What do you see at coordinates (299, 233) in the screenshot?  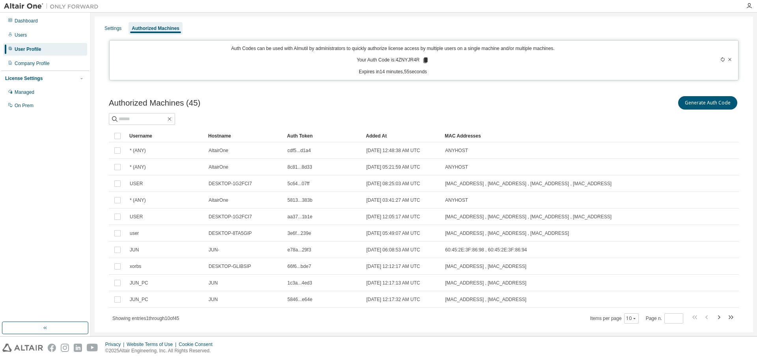 I see `span: 3e6f...239e` at bounding box center [299, 233].